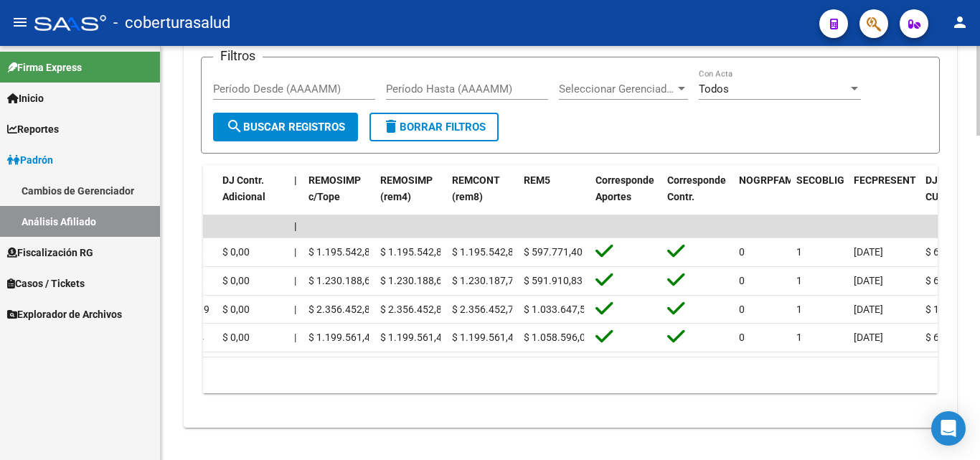 Image resolution: width=980 pixels, height=460 pixels. Describe the element at coordinates (948, 428) in the screenshot. I see `div: Open Intercom Messenger` at that location.